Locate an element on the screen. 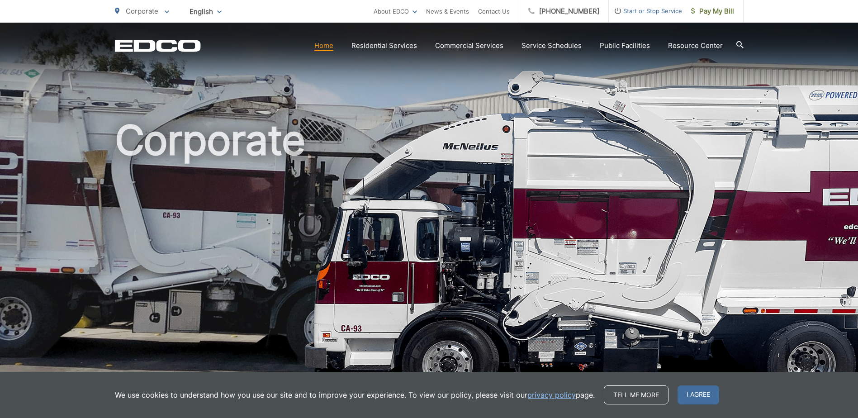 This screenshot has height=418, width=858. a: Contact Us is located at coordinates (494, 11).